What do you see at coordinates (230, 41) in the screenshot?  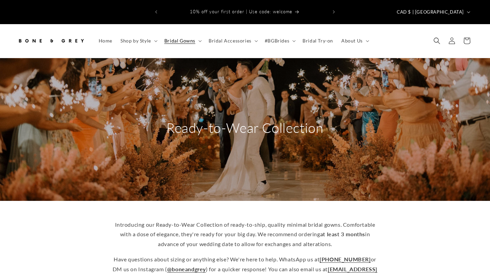 I see `span: Bridal Accessories` at bounding box center [230, 41].